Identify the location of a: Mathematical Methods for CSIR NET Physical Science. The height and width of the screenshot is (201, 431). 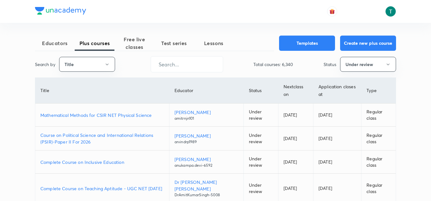
(102, 115).